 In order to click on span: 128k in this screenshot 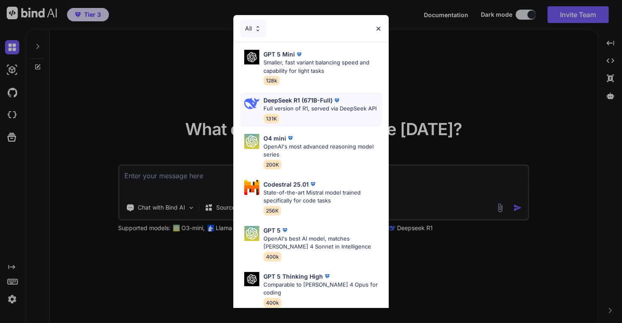, I will do `click(271, 80)`.